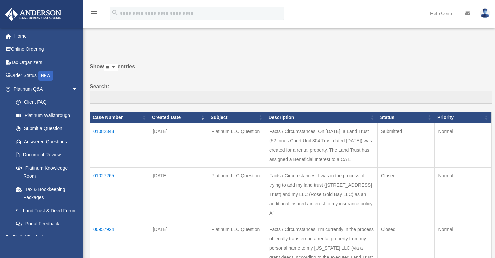 The image size is (495, 258). What do you see at coordinates (46, 237) in the screenshot?
I see `a: Digital Productsarrow_drop_down` at bounding box center [46, 237].